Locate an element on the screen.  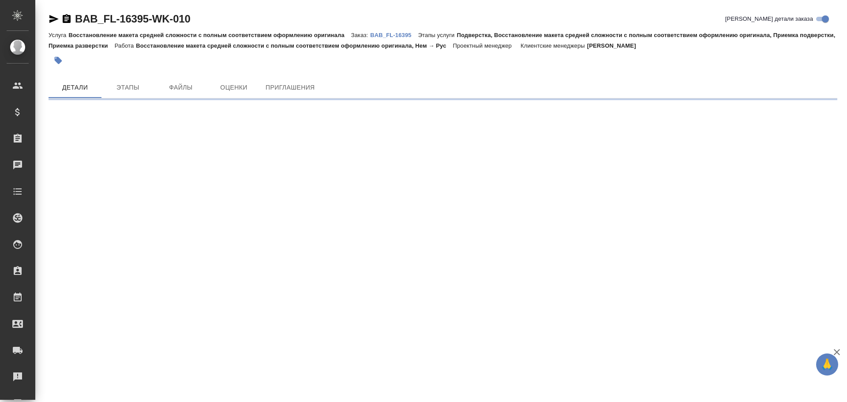
p: Заказ: is located at coordinates (360, 35).